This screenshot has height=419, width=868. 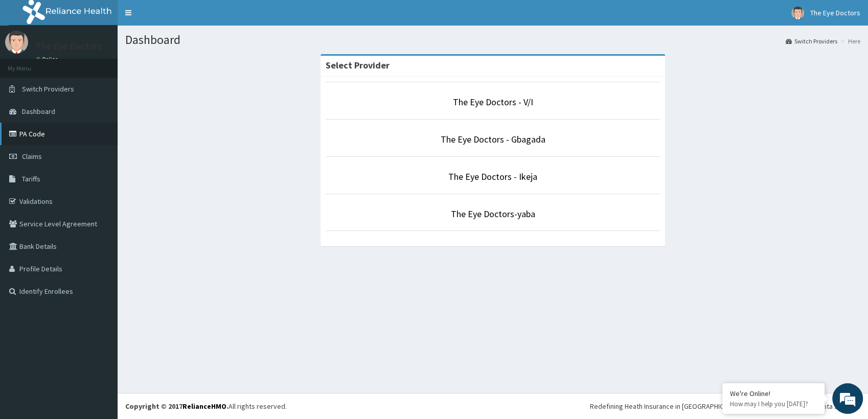 I want to click on span: Tariffs, so click(x=31, y=179).